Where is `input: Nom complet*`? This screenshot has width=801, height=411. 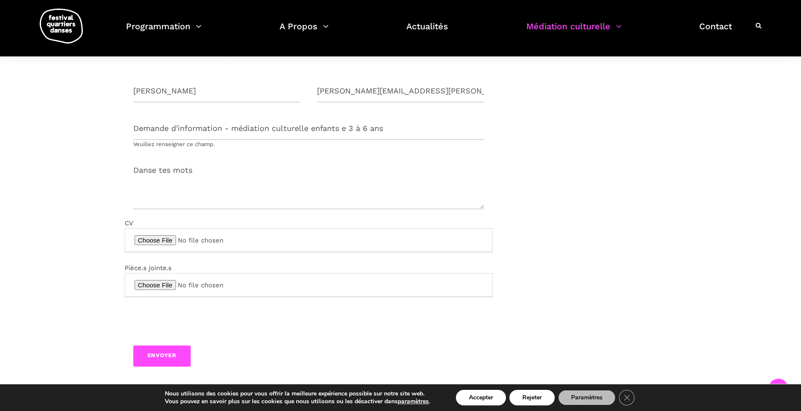
input: Nom complet* is located at coordinates (217, 91).